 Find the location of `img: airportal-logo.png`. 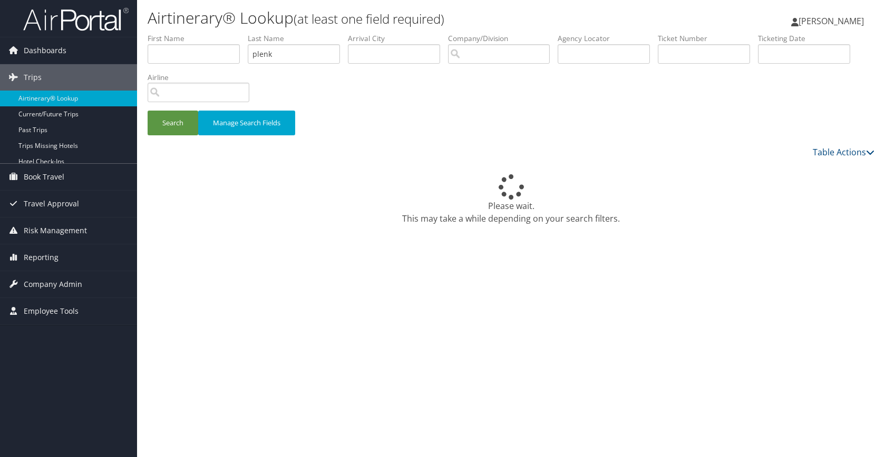

img: airportal-logo.png is located at coordinates (76, 19).